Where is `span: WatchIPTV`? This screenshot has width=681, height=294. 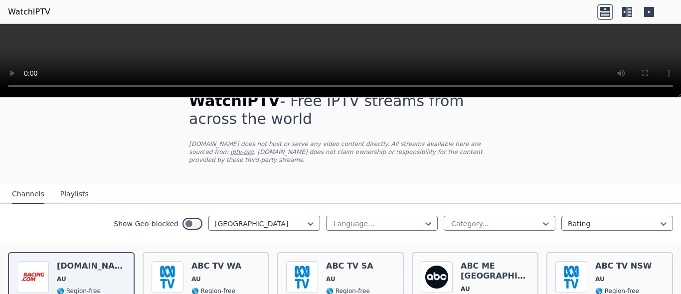 span: WatchIPTV is located at coordinates (234, 101).